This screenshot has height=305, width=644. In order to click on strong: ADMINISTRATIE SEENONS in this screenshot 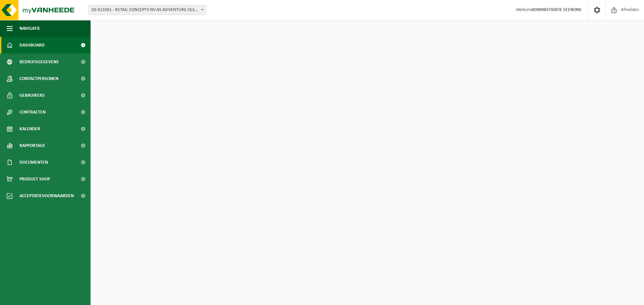, I will do `click(556, 10)`.